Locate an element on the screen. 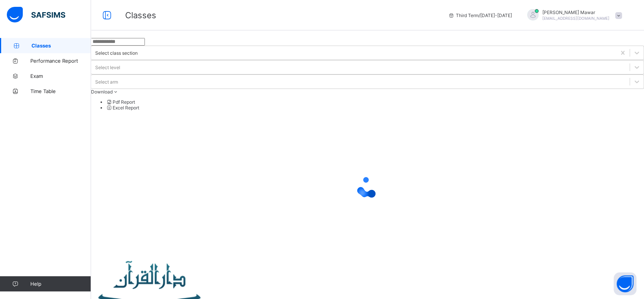 The image size is (644, 299). div: Select class section is located at coordinates (116, 53).